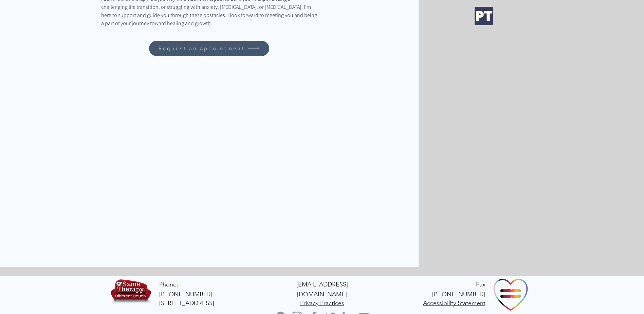 This screenshot has height=314, width=644. What do you see at coordinates (131, 293) in the screenshot?
I see `img: TBH.US` at bounding box center [131, 293].